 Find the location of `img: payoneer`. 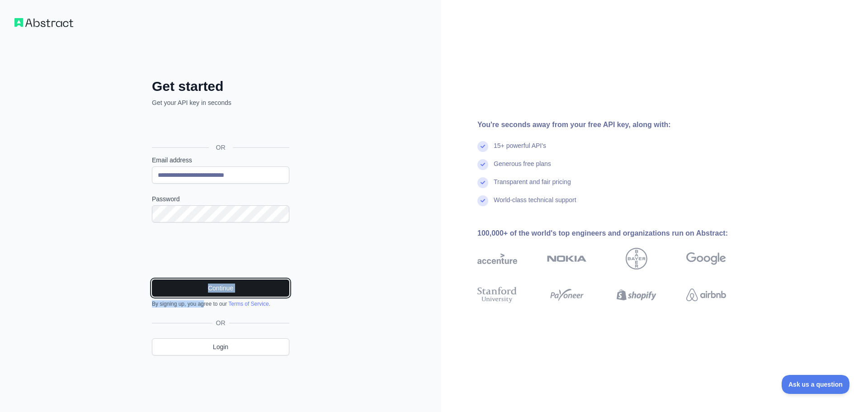

img: payoneer is located at coordinates (567, 295).